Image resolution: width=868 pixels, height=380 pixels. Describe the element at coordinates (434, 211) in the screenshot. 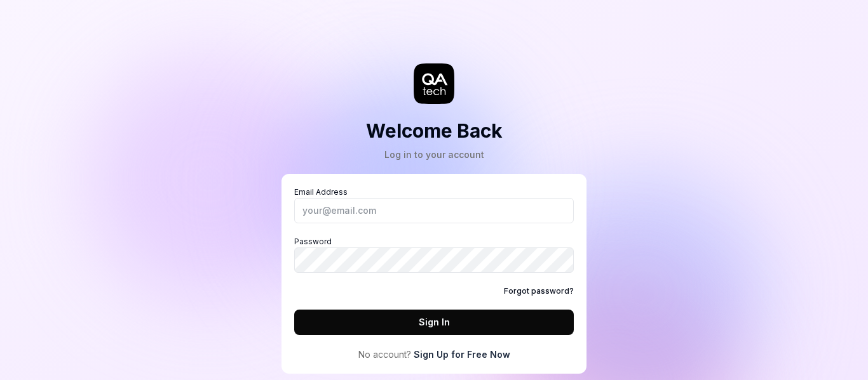

I see `input: Email Address` at that location.